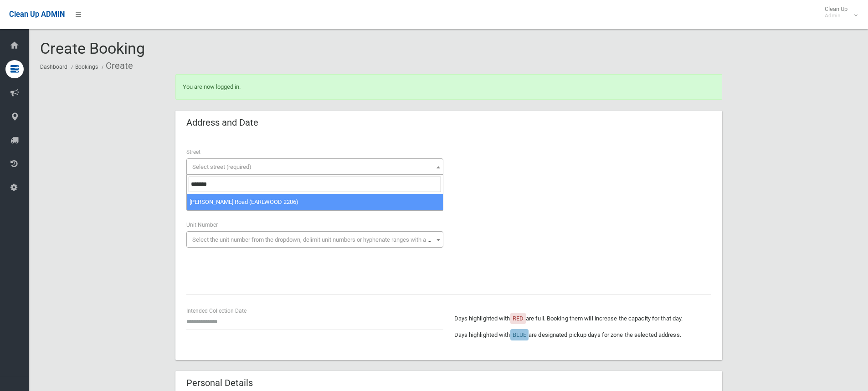 Image resolution: width=868 pixels, height=391 pixels. What do you see at coordinates (518, 318) in the screenshot?
I see `span: RED` at bounding box center [518, 318].